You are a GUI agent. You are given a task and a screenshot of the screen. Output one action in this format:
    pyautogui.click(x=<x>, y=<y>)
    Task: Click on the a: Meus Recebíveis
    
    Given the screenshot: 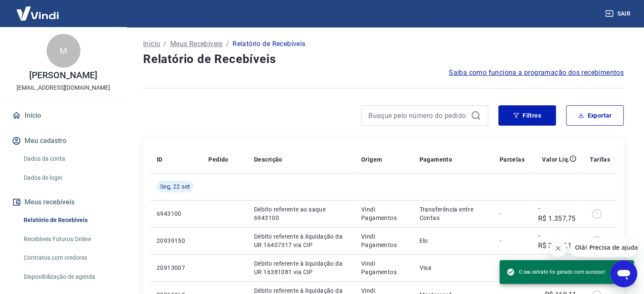 What is the action you would take?
    pyautogui.click(x=196, y=44)
    